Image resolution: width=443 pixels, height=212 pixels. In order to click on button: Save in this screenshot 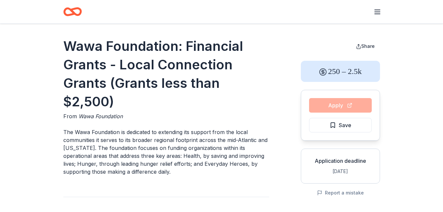, I will do `click(340, 125)`.